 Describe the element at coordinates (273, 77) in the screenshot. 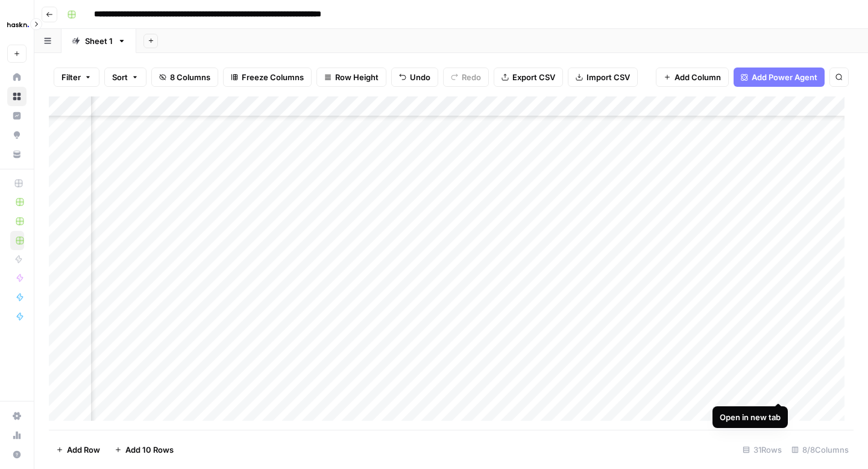

I see `span: Freeze Columns` at that location.